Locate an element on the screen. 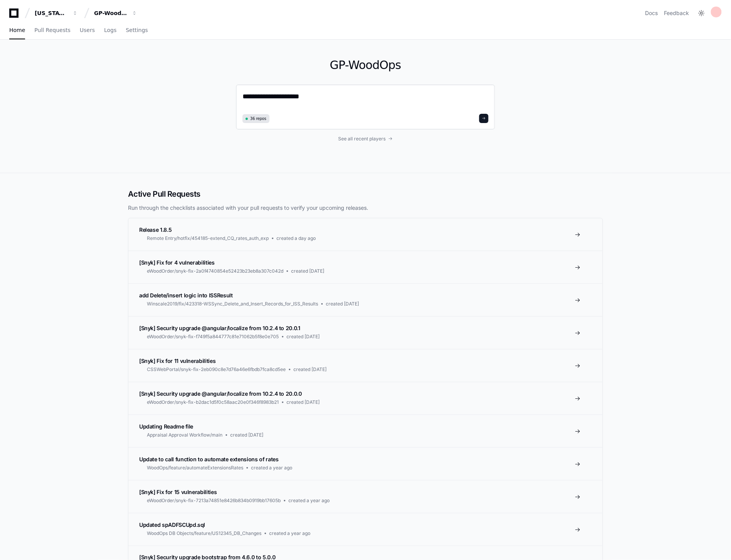 Image resolution: width=731 pixels, height=560 pixels. p: Run through the checklists associated with your pull requests to verify your upcoming releases. is located at coordinates (366, 208).